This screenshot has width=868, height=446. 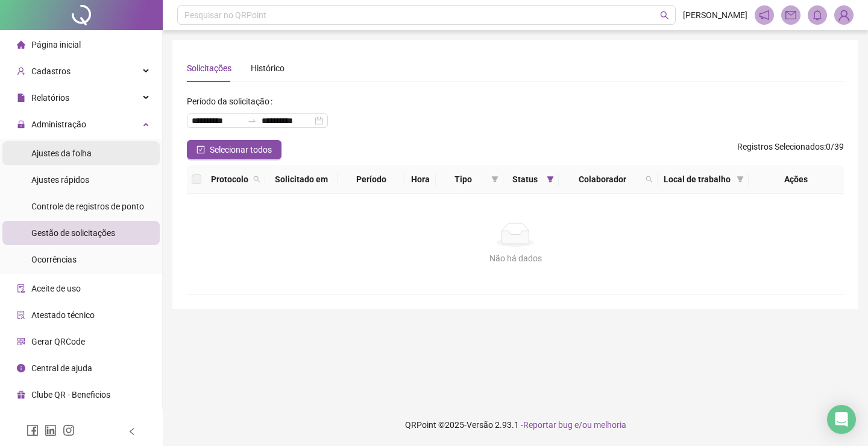 What do you see at coordinates (71, 395) in the screenshot?
I see `span: Clube QR - Beneficios` at bounding box center [71, 395].